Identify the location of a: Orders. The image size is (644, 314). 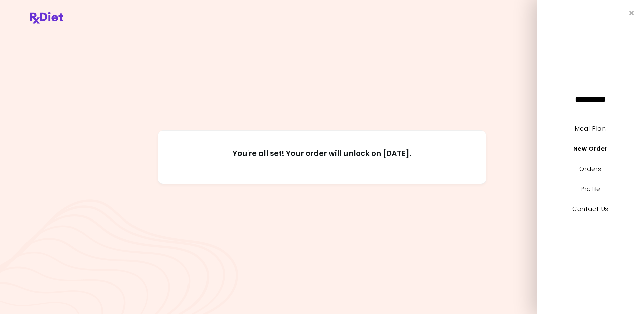
(590, 168).